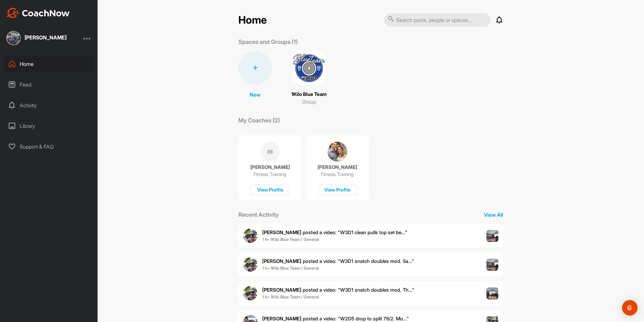 This screenshot has height=322, width=644. Describe the element at coordinates (309, 102) in the screenshot. I see `p: Group` at that location.